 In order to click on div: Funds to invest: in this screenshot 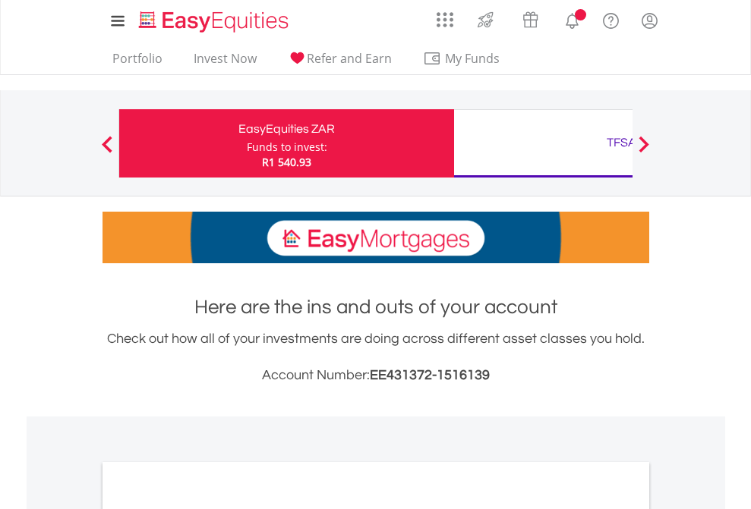, I will do `click(287, 147)`.